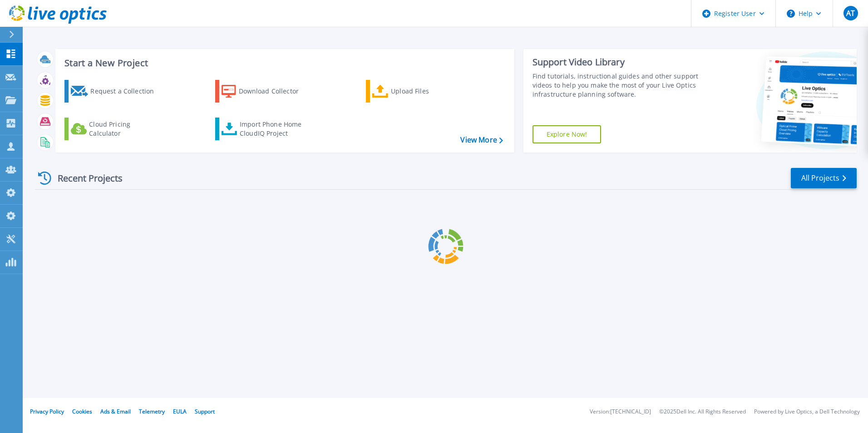 The height and width of the screenshot is (433, 868). I want to click on a: Request a Collection, so click(115, 91).